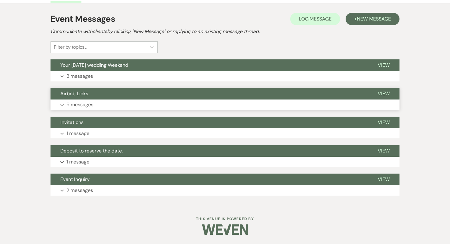 This screenshot has height=244, width=450. What do you see at coordinates (83, 19) in the screenshot?
I see `h1: Event Messages` at bounding box center [83, 19].